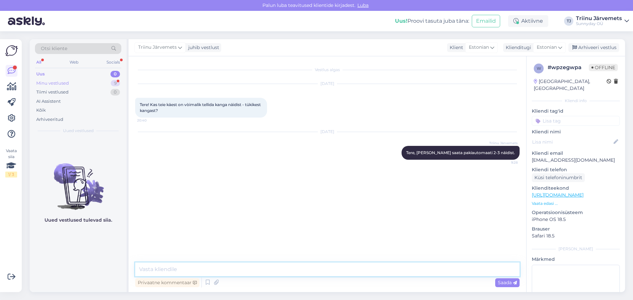 This screenshot has height=300, width=633. Describe the element at coordinates (39, 62) in the screenshot. I see `div: All` at that location.